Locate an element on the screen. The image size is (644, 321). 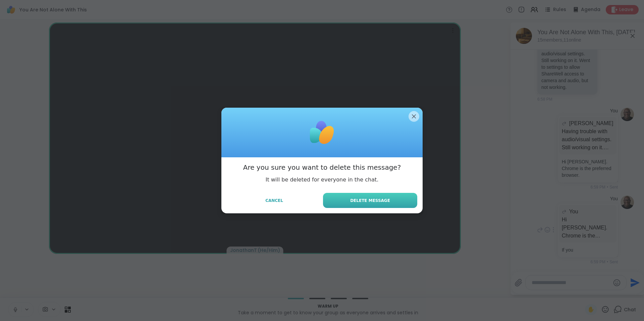
span: Cancel is located at coordinates (274, 201).